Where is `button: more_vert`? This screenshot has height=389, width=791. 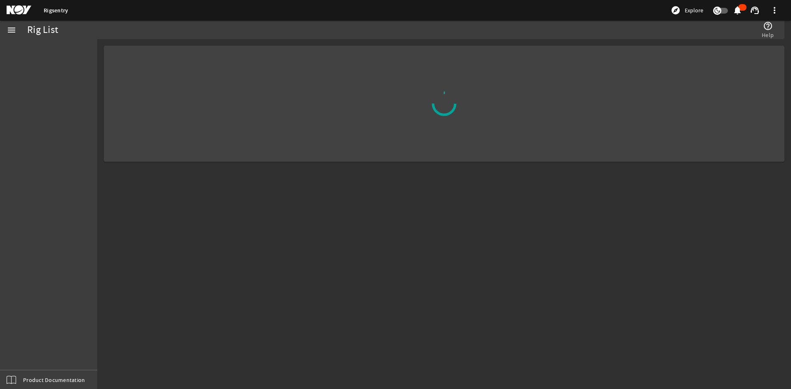 button: more_vert is located at coordinates (774, 10).